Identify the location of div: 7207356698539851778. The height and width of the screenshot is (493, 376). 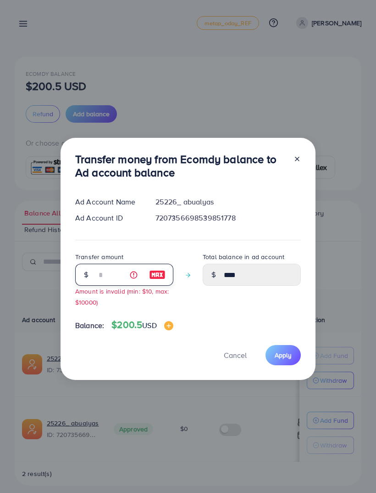
(228, 218).